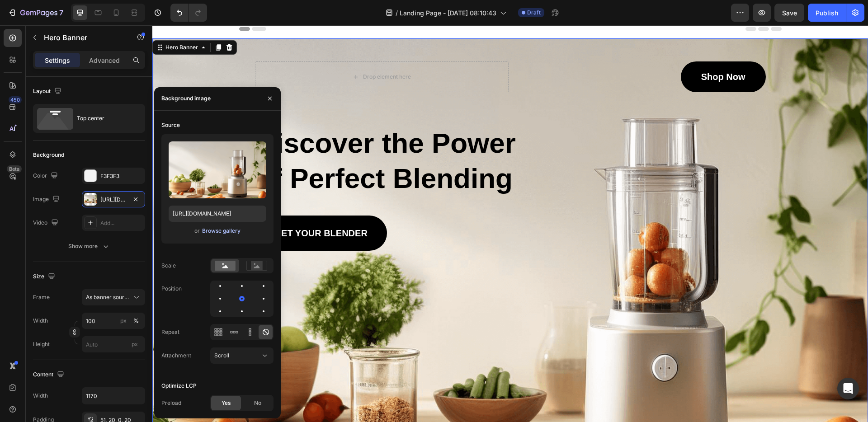 Image resolution: width=868 pixels, height=422 pixels. Describe the element at coordinates (40, 396) in the screenshot. I see `div: Width` at that location.